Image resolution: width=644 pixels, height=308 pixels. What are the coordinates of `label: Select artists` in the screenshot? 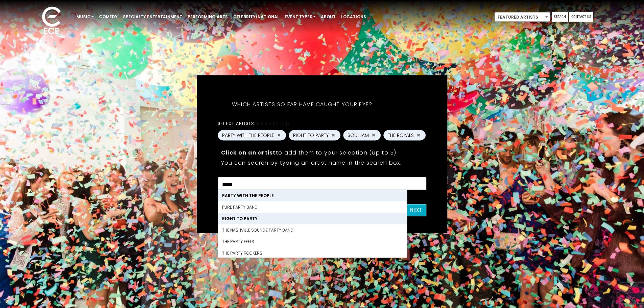 It's located at (253, 123).